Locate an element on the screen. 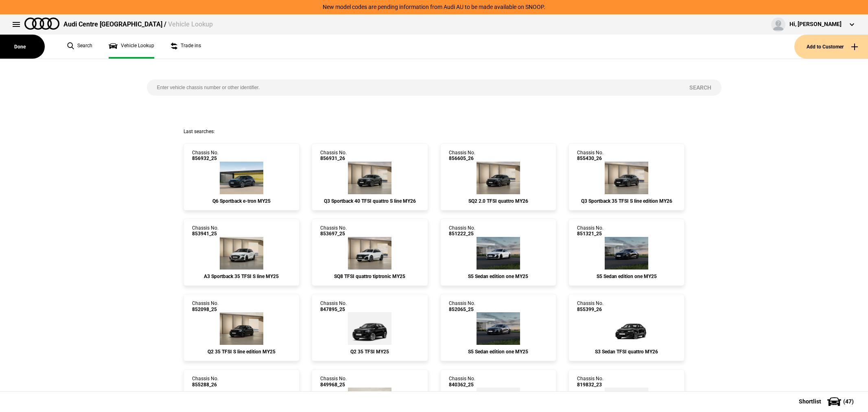 The width and height of the screenshot is (868, 412). img: Audi_FU2S5Y_25LE_GX_0E0E_PAH_9VS_PYH_3FP_(Nadin:_3FP_9VS_C85_PAH_PYH_S2S_SN8)_ext.png is located at coordinates (627, 254).